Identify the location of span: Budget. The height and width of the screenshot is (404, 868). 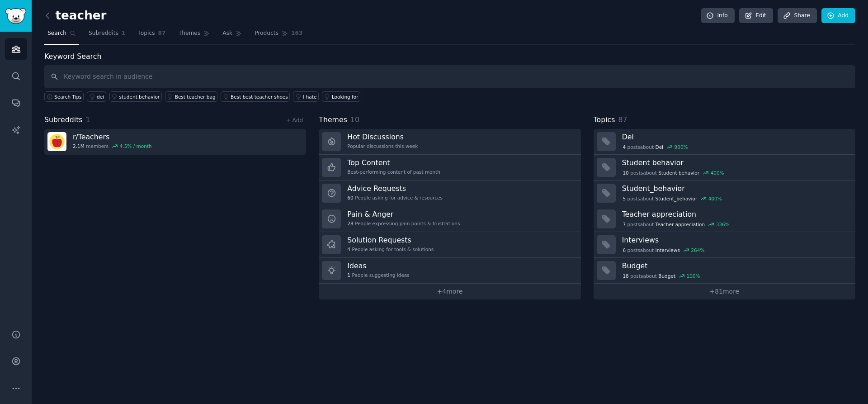
(667, 276).